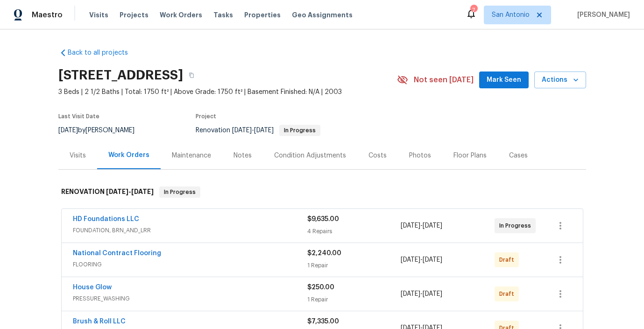 The image size is (644, 329). Describe the element at coordinates (560, 80) in the screenshot. I see `button: Actions` at that location.